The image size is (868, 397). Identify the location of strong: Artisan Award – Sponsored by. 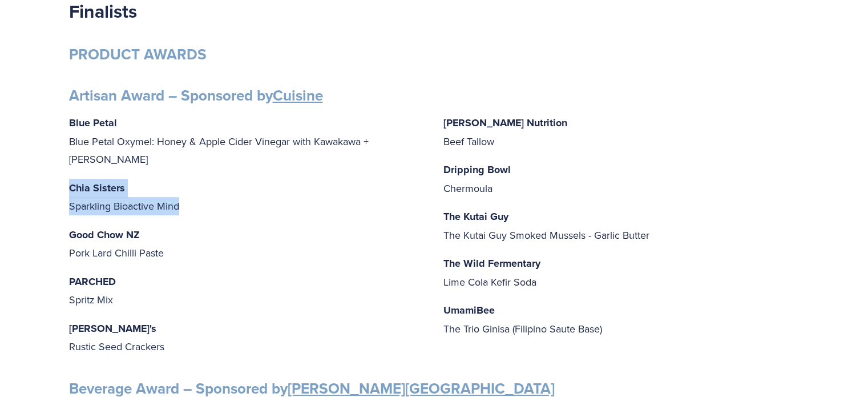
(195, 95).